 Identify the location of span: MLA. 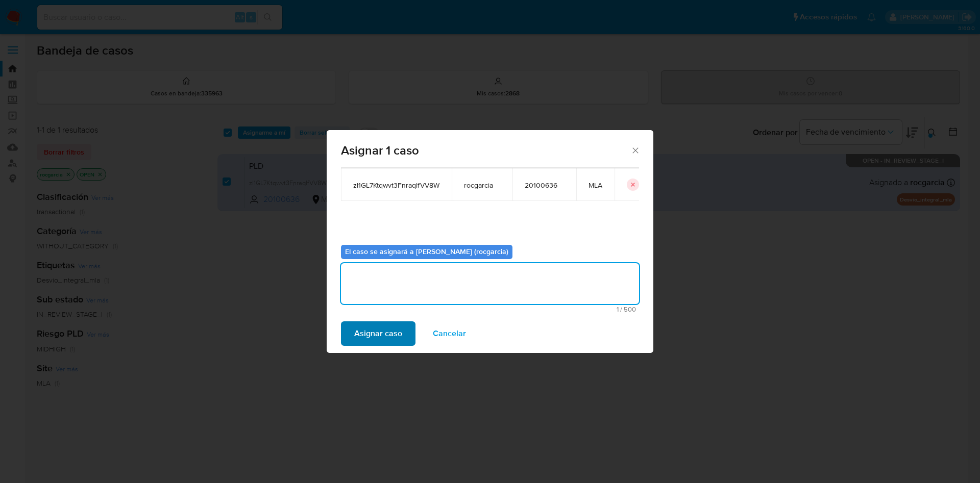
(595, 185).